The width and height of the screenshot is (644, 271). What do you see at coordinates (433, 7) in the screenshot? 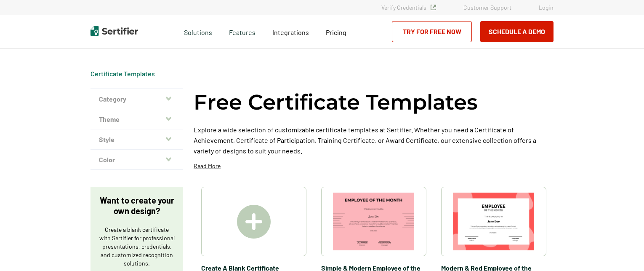
I see `img: Verified` at bounding box center [433, 7].